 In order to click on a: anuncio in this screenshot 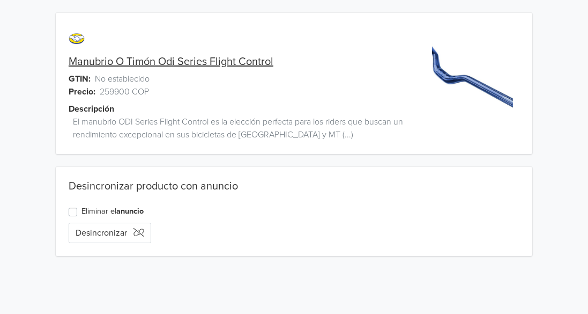, I will do `click(130, 211)`.